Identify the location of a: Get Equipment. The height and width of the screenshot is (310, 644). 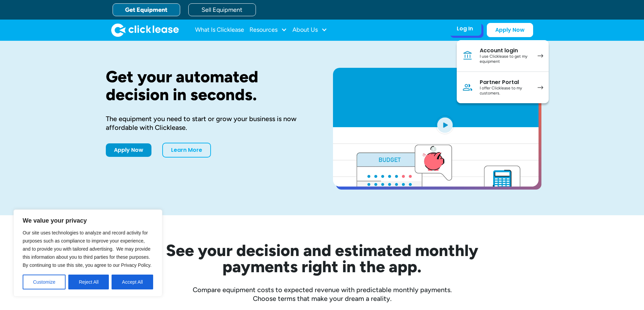
(146, 10).